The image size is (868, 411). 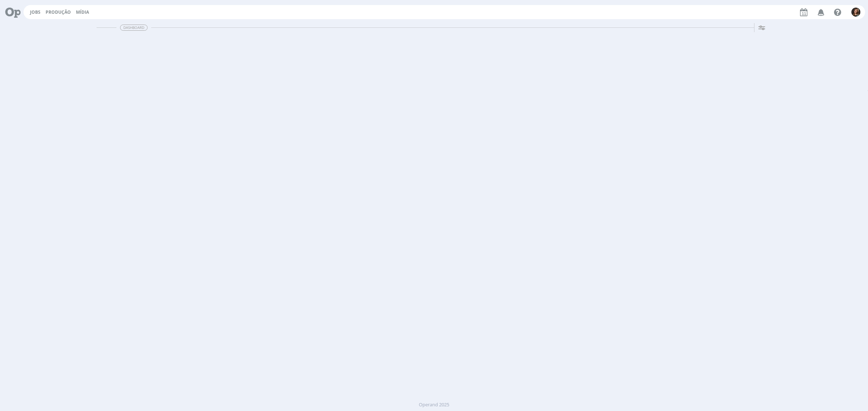 I want to click on button: Jobs, so click(x=35, y=12).